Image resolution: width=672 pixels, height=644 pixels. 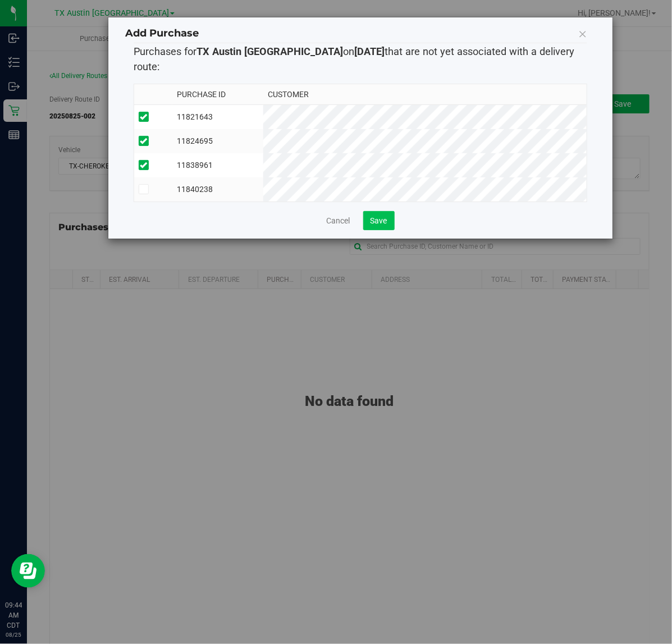 What do you see at coordinates (218, 141) in the screenshot?
I see `td: 11824695` at bounding box center [218, 141].